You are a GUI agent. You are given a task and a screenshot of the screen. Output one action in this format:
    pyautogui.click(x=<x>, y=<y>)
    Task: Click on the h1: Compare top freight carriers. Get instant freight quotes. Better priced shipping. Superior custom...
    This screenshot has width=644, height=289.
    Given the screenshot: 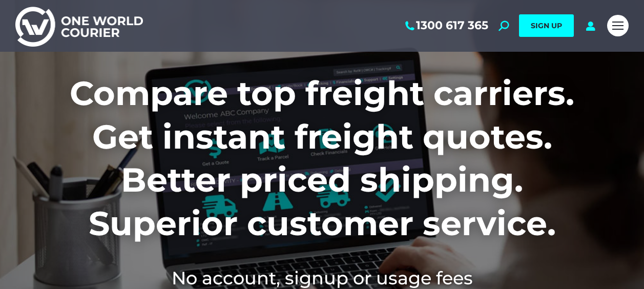 What is the action you would take?
    pyautogui.click(x=322, y=158)
    